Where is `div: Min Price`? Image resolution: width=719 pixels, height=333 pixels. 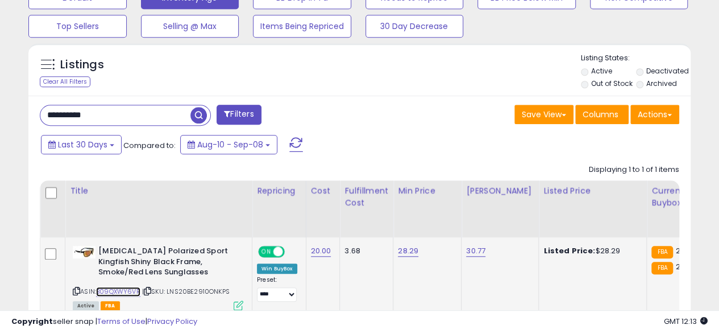 div: Min Price is located at coordinates (427, 191).